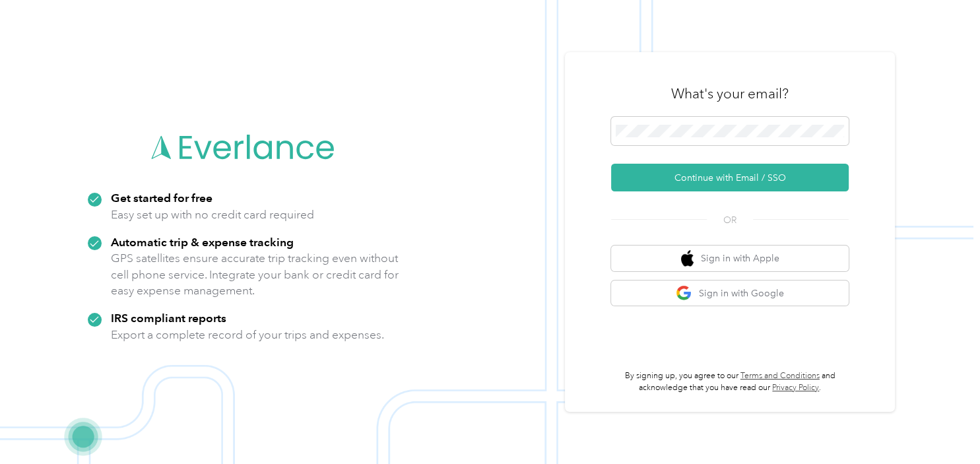 Image resolution: width=980 pixels, height=464 pixels. I want to click on a: Terms and Conditions, so click(780, 375).